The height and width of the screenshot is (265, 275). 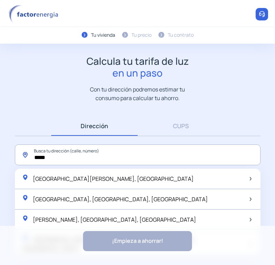 What do you see at coordinates (142, 35) in the screenshot?
I see `div: Tu precio` at bounding box center [142, 35].